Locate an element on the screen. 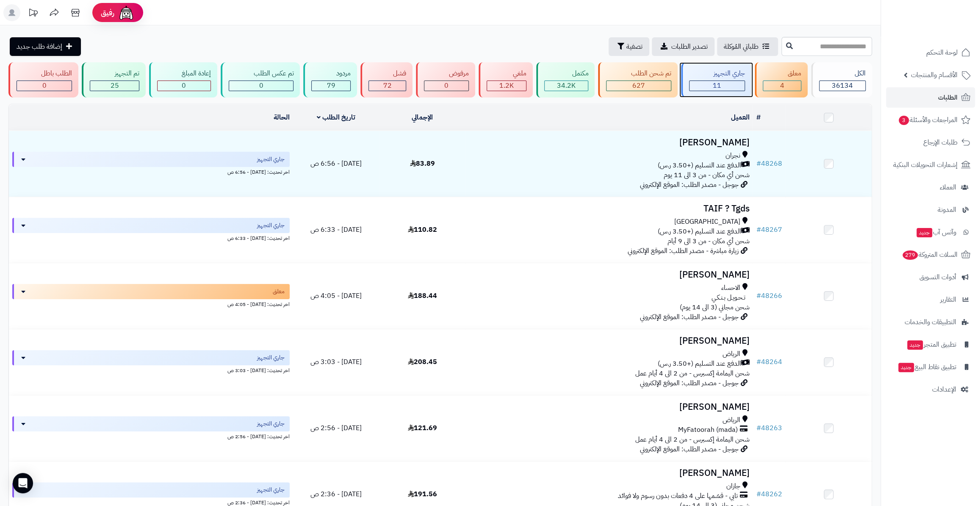  div: 11 is located at coordinates (717, 86).